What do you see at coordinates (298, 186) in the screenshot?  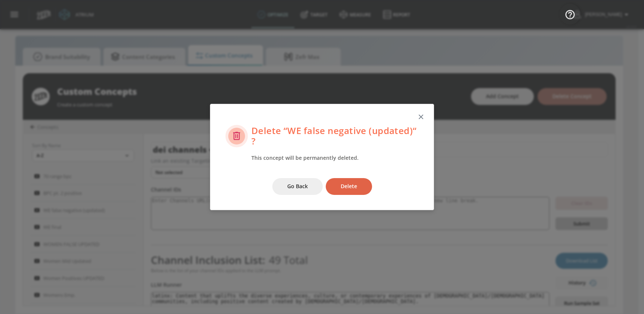 I see `button: Go Back` at bounding box center [298, 186].